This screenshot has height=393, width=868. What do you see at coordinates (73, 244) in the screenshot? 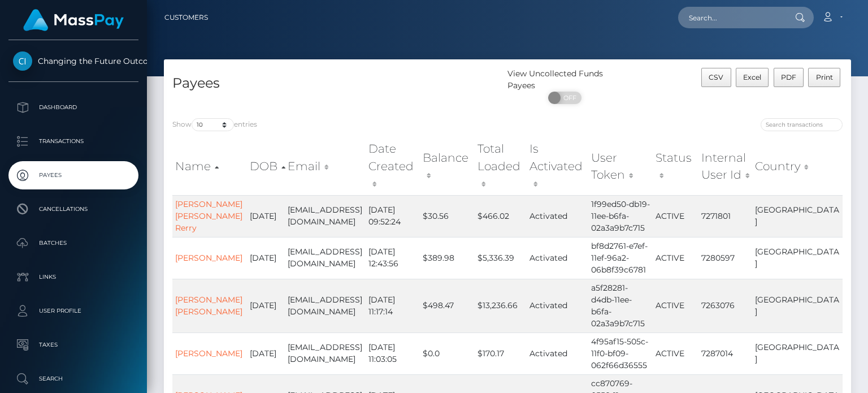
I see `a: Batches` at bounding box center [73, 244].